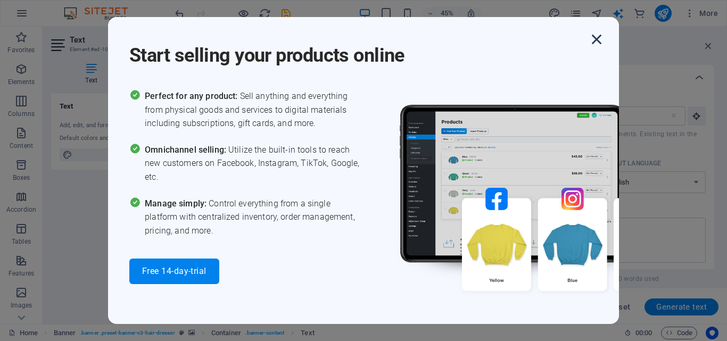 Image resolution: width=727 pixels, height=341 pixels. What do you see at coordinates (177, 203) in the screenshot?
I see `span: Manage simply:` at bounding box center [177, 203].